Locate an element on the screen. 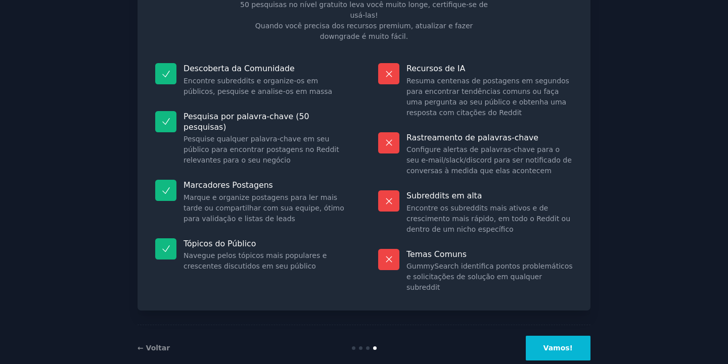 This screenshot has width=728, height=364. dd: Resuma centenas de postagens em segundos para encontrar tendências comuns ou faça uma pergunta ao... is located at coordinates (489, 97).